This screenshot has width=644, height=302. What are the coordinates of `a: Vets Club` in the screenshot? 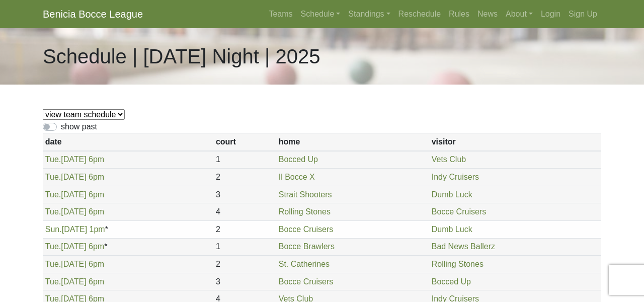 It's located at (449, 159).